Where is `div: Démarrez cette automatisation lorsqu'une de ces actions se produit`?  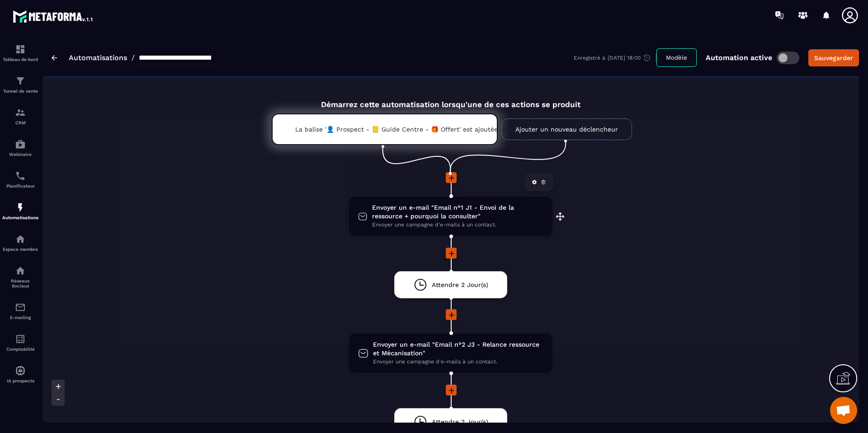
div: Démarrez cette automatisation lorsqu'une de ces actions se produit is located at coordinates (451, 99).